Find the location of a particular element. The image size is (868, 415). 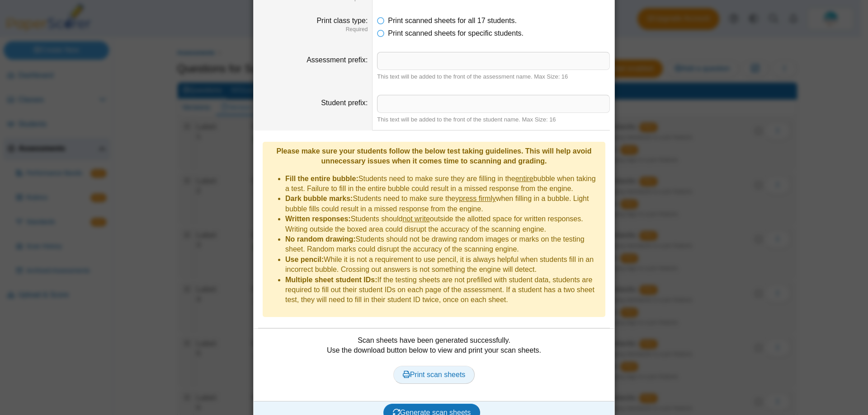

dfn: Required is located at coordinates (313, 29).